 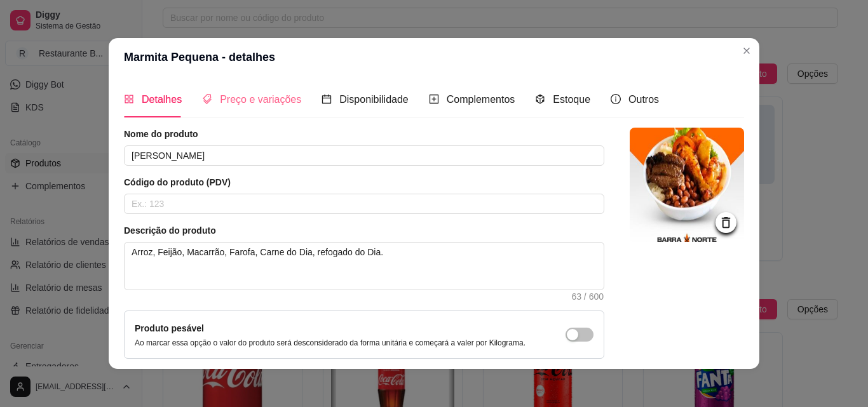 I want to click on span: Complementos, so click(x=481, y=99).